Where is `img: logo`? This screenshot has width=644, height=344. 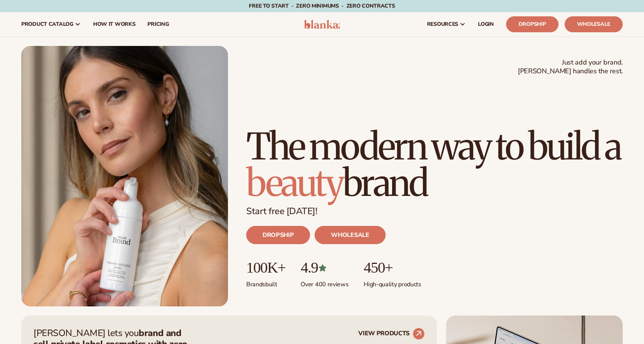 img: logo is located at coordinates (322, 24).